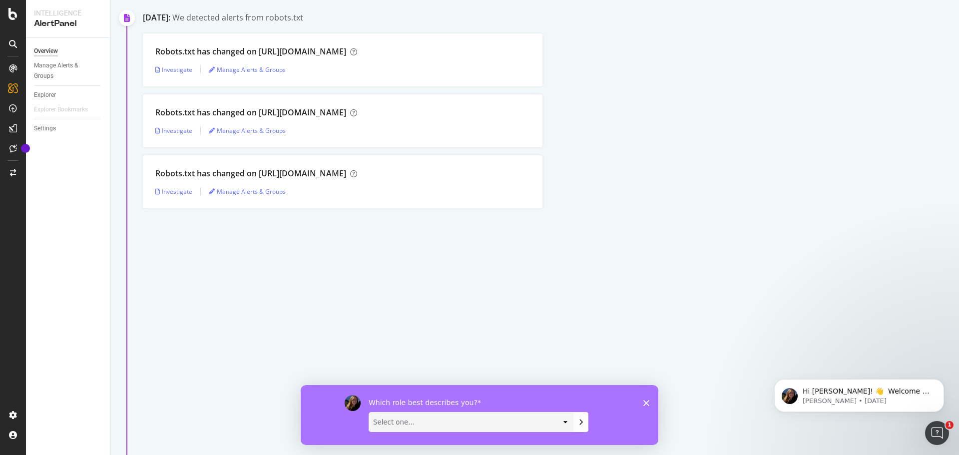 This screenshot has width=959, height=455. Describe the element at coordinates (68, 51) in the screenshot. I see `a: Overview` at that location.